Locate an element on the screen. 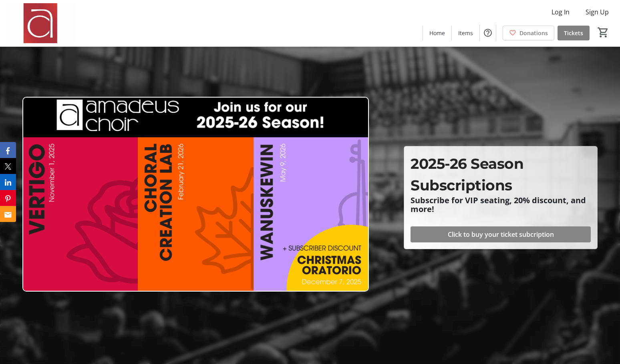 Image resolution: width=620 pixels, height=364 pixels. span: Home is located at coordinates (437, 33).